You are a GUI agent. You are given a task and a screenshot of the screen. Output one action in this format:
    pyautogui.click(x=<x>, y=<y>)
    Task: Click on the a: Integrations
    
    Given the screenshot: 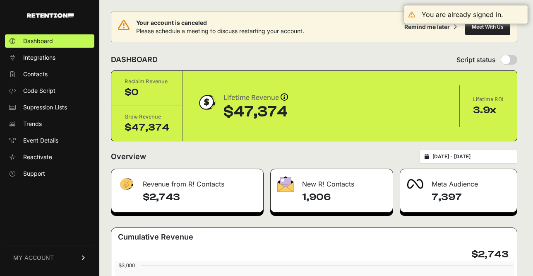 What is the action you would take?
    pyautogui.click(x=50, y=58)
    